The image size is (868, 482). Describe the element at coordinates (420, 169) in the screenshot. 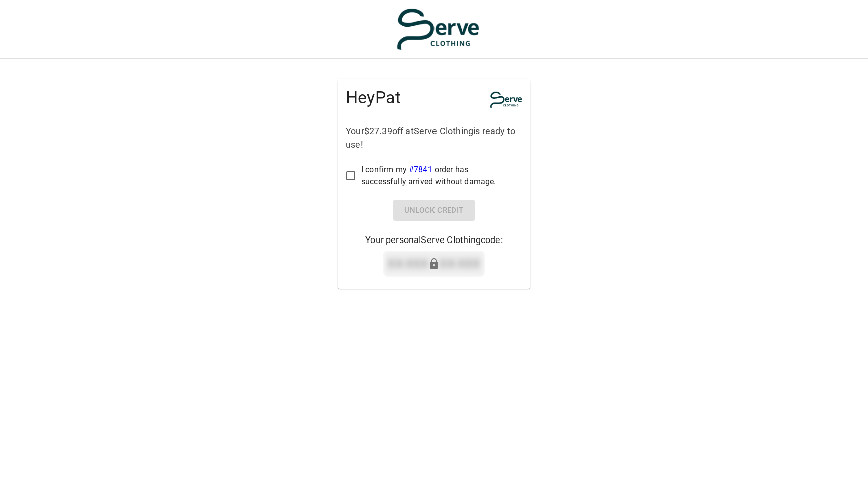

I see `a: #7841` at that location.